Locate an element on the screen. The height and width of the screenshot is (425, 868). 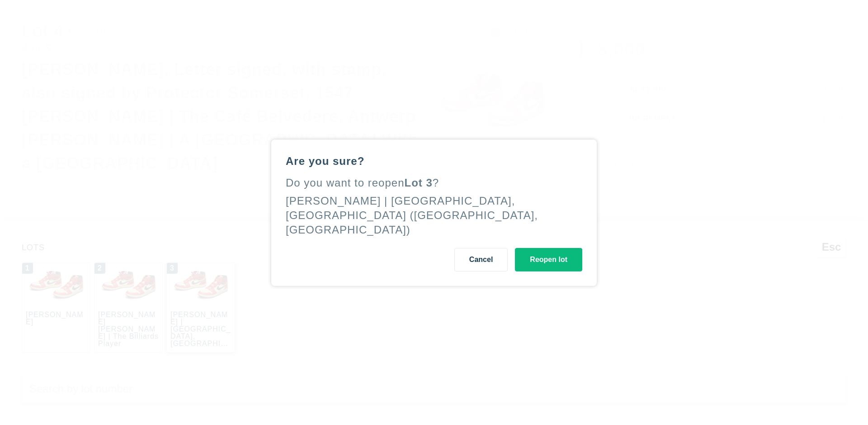
span: Lot 3 is located at coordinates (418, 182).